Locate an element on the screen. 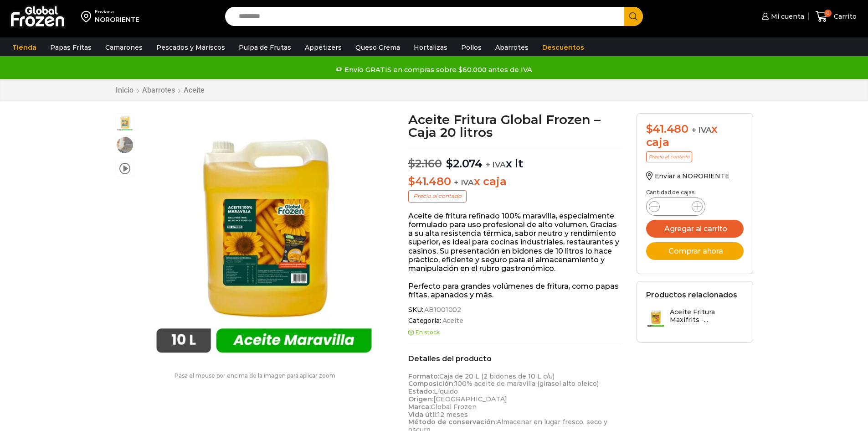  div: 1 / 3 is located at coordinates (264, 238).